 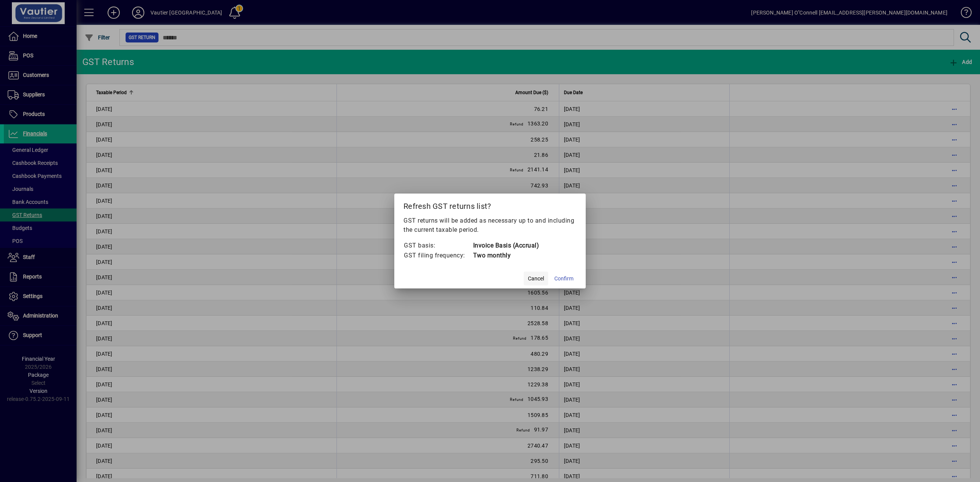 I want to click on td: GST basis:, so click(x=438, y=246).